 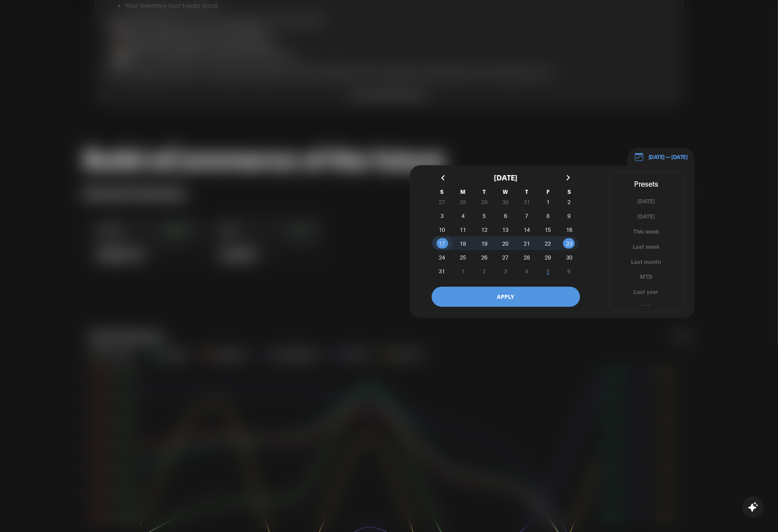 I want to click on button: 25, so click(x=463, y=257).